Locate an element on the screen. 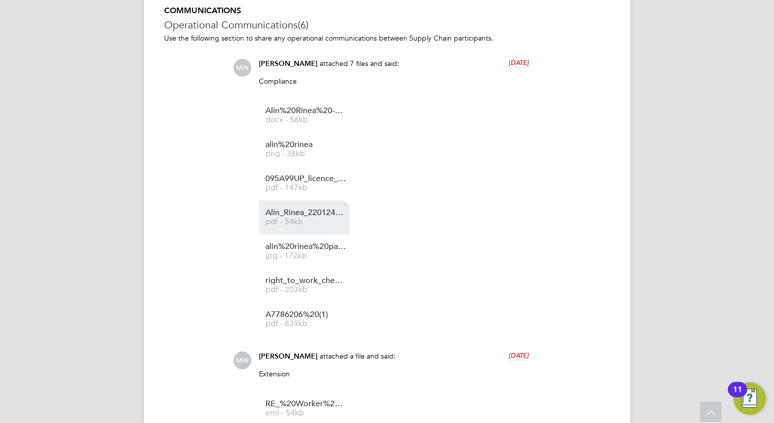 Image resolution: width=774 pixels, height=423 pixels. span: eml - 54kb is located at coordinates (306, 412).